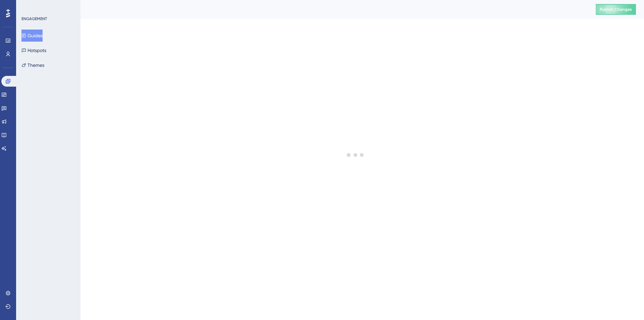 The image size is (644, 320). I want to click on button: Guides, so click(32, 35).